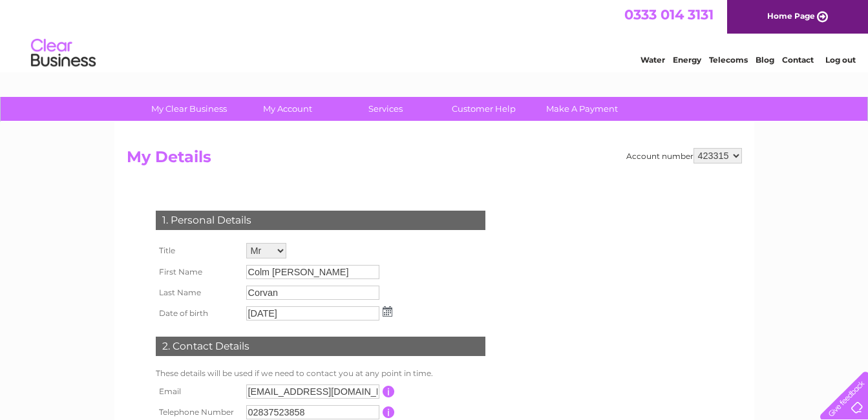 The height and width of the screenshot is (420, 868). Describe the element at coordinates (434, 161) in the screenshot. I see `h2: My Details` at that location.